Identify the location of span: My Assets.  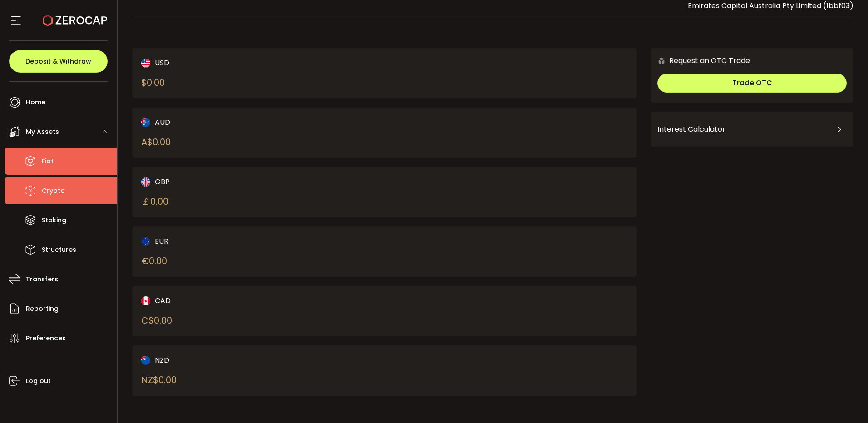
(42, 131).